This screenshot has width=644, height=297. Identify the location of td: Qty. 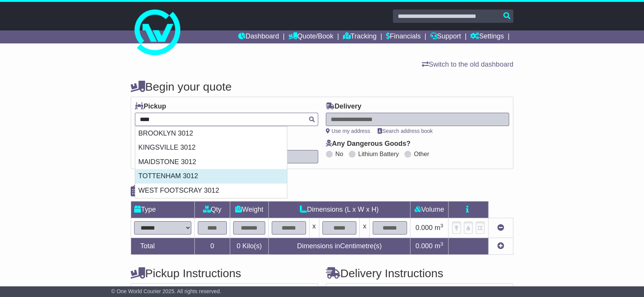
(212, 210).